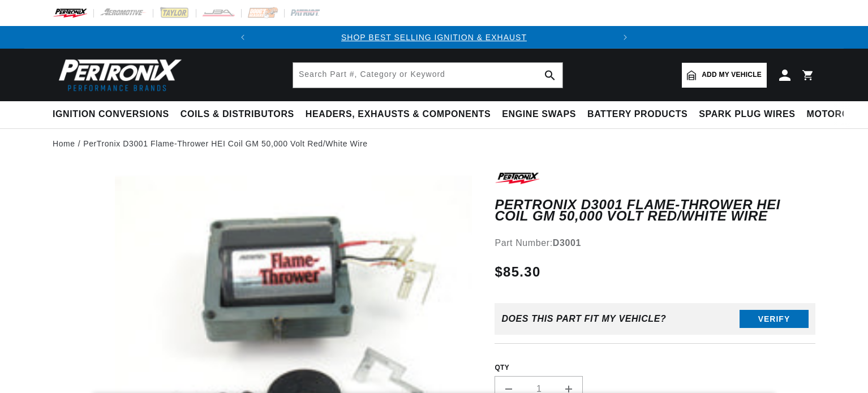 Image resolution: width=868 pixels, height=393 pixels. What do you see at coordinates (583, 319) in the screenshot?
I see `div: Does This part fit My vehicle?` at bounding box center [583, 319].